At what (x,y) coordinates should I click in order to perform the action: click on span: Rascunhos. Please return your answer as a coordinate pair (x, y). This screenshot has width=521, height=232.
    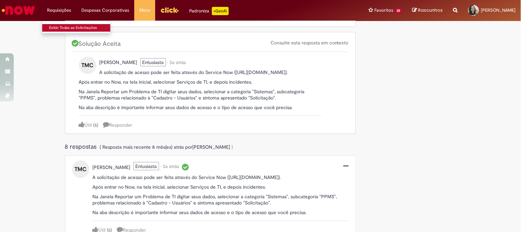
    Looking at the image, I should click on (431, 10).